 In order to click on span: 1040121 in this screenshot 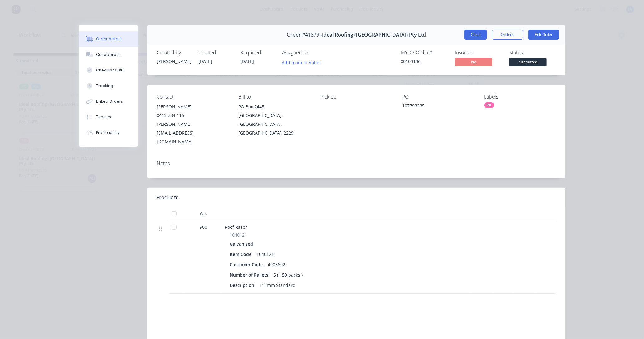, I will do `click(238, 235)`.